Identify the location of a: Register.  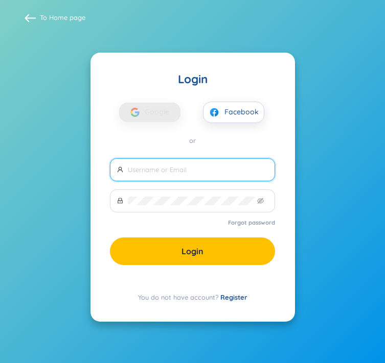
(233, 297).